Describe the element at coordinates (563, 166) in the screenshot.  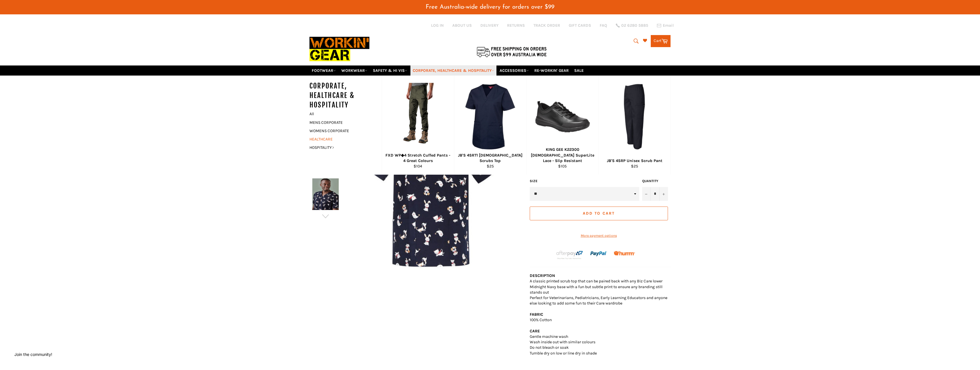
I see `div: $105` at that location.